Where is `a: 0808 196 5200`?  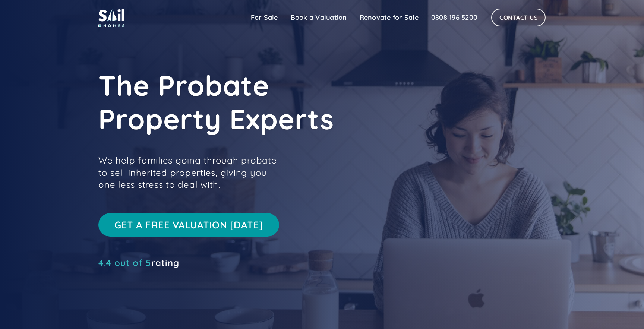 a: 0808 196 5200 is located at coordinates (454, 17).